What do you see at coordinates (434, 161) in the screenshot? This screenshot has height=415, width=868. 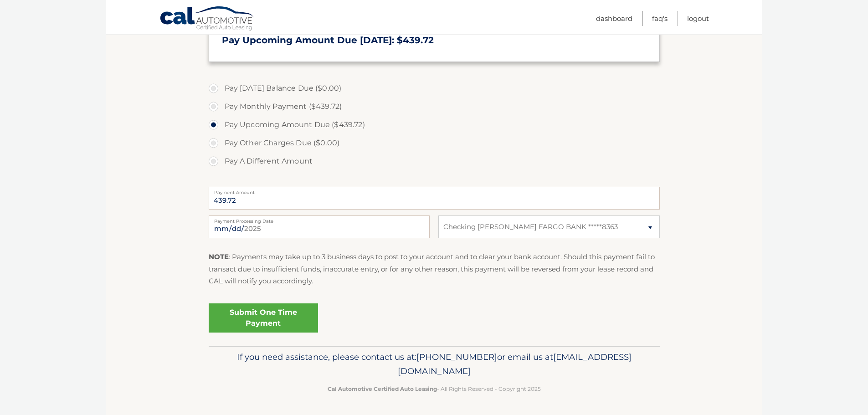 I see `label: Pay A Different Amount` at bounding box center [434, 161].